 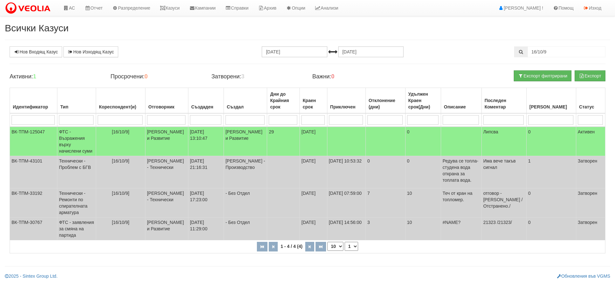 I want to click on h4: Затворени:, so click(x=257, y=77).